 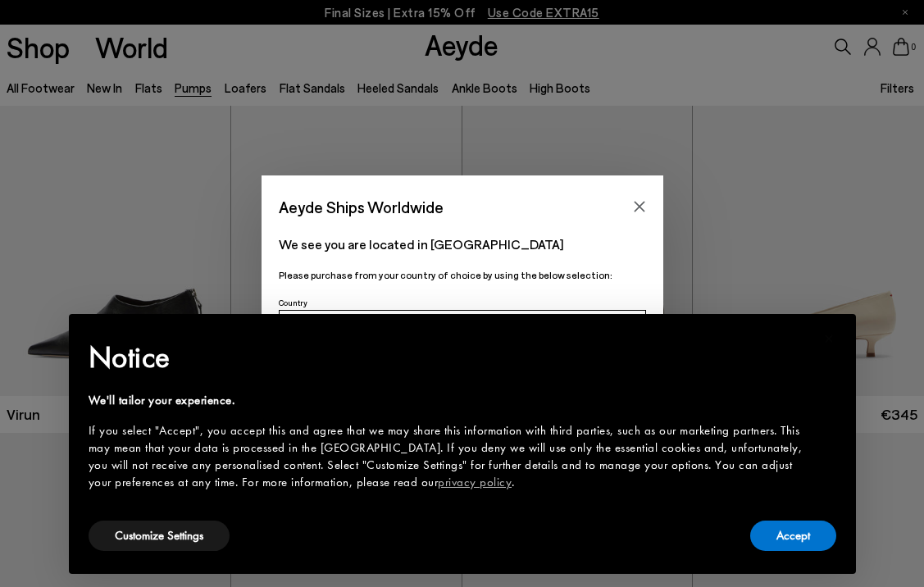 What do you see at coordinates (159, 535) in the screenshot?
I see `button: Customize Settings` at bounding box center [159, 535].